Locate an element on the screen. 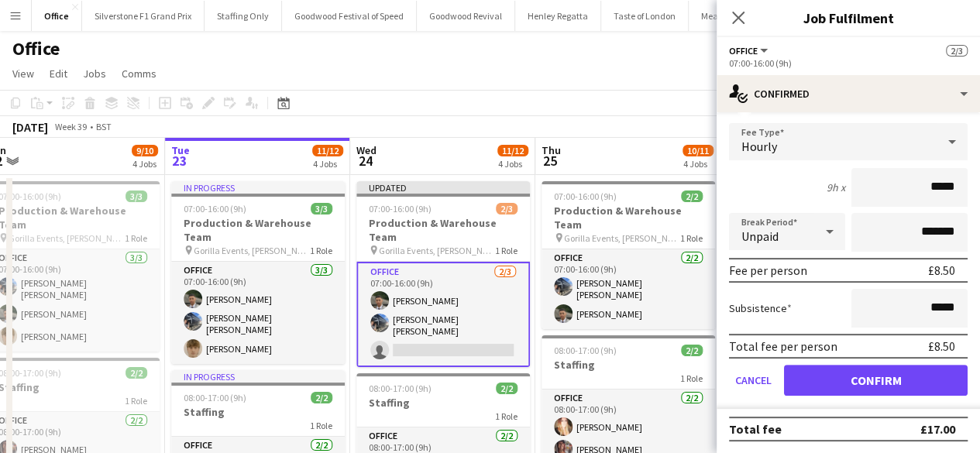  a: Edit is located at coordinates (58, 73).